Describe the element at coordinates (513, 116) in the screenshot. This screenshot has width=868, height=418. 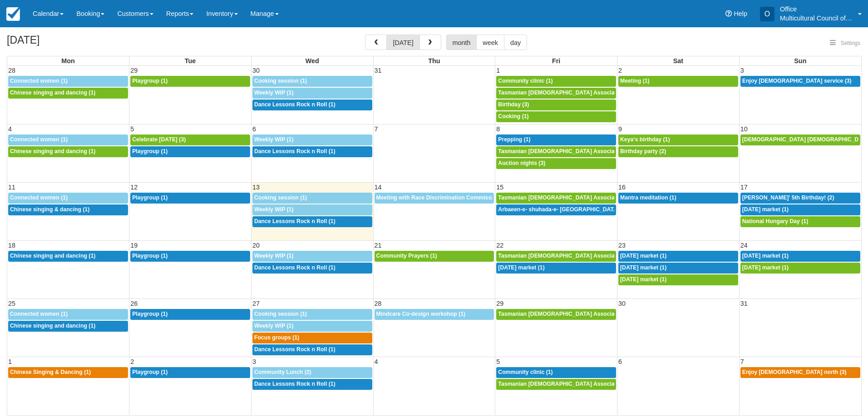
I see `span: Cooking (1)` at that location.